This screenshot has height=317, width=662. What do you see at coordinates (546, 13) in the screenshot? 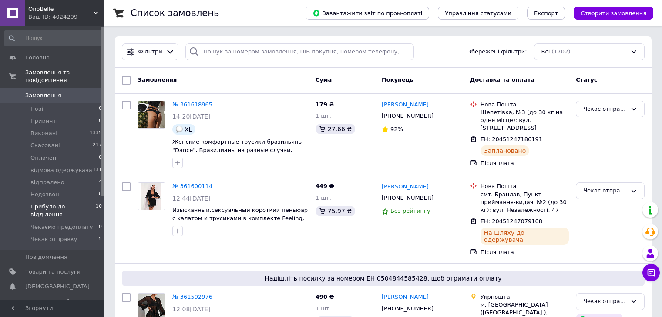
I see `span: Експорт` at bounding box center [546, 13].